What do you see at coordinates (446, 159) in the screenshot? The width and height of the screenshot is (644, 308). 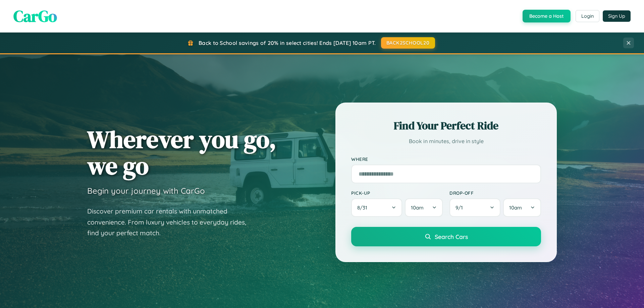 I see `label: Where` at bounding box center [446, 159].